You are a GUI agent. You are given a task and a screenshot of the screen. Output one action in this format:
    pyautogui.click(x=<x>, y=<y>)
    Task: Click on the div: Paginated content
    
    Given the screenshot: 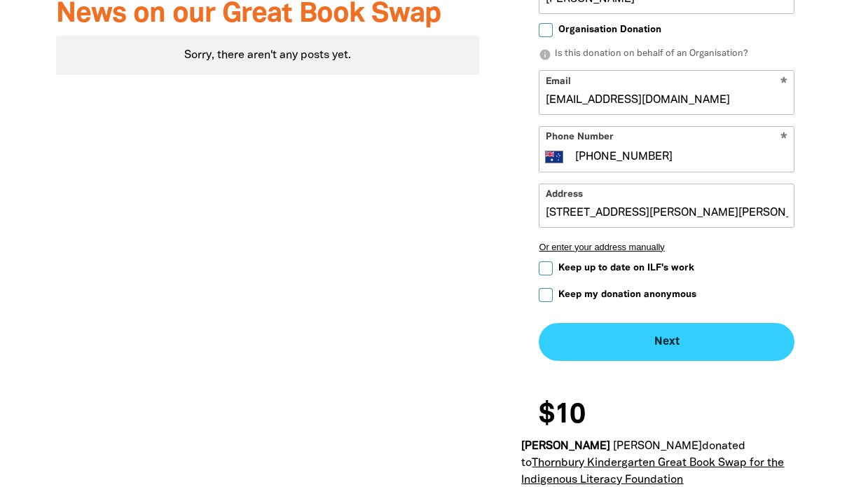 What is the action you would take?
    pyautogui.click(x=268, y=55)
    